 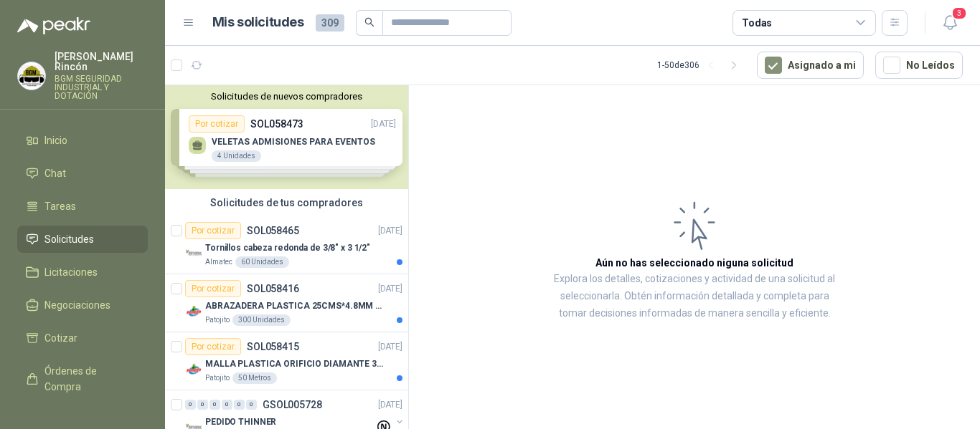 What do you see at coordinates (82, 305) in the screenshot?
I see `a: Negociaciones` at bounding box center [82, 305].